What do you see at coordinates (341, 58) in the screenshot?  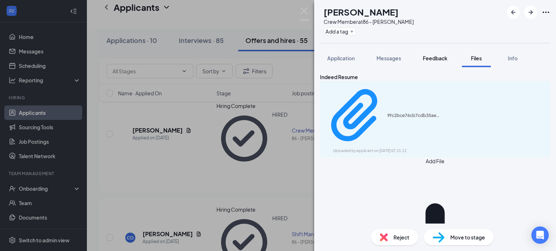 I see `span: Application` at bounding box center [341, 58].